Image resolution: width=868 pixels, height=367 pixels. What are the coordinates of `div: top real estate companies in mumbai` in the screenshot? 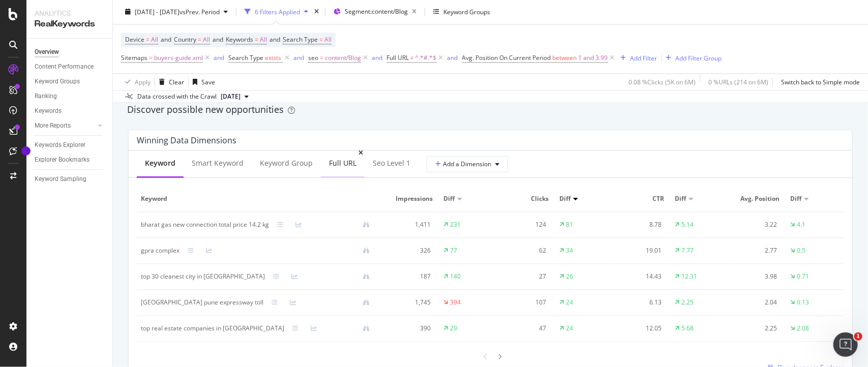 It's located at (213, 328).